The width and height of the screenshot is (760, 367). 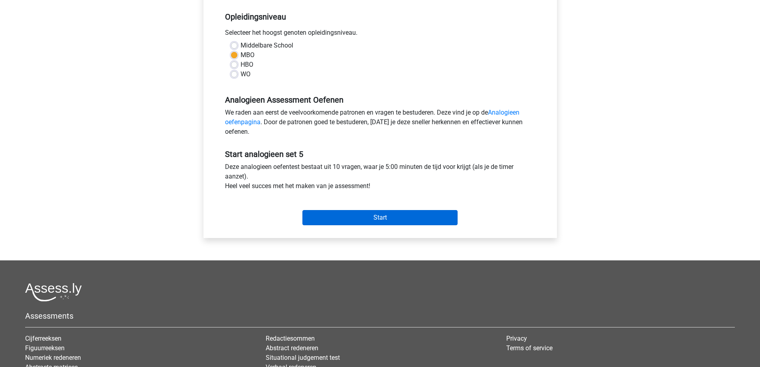 I want to click on a: Terms of service, so click(x=529, y=347).